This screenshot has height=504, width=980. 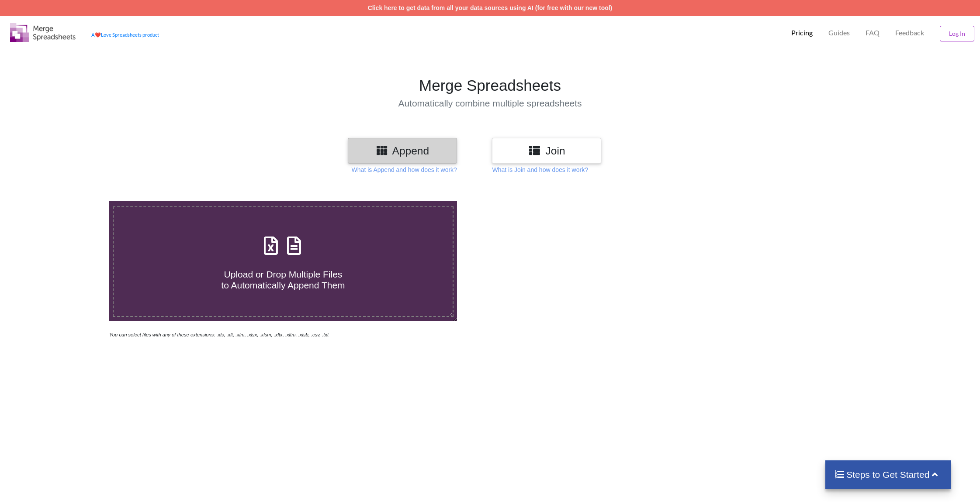 I want to click on p: FAQ, so click(x=872, y=33).